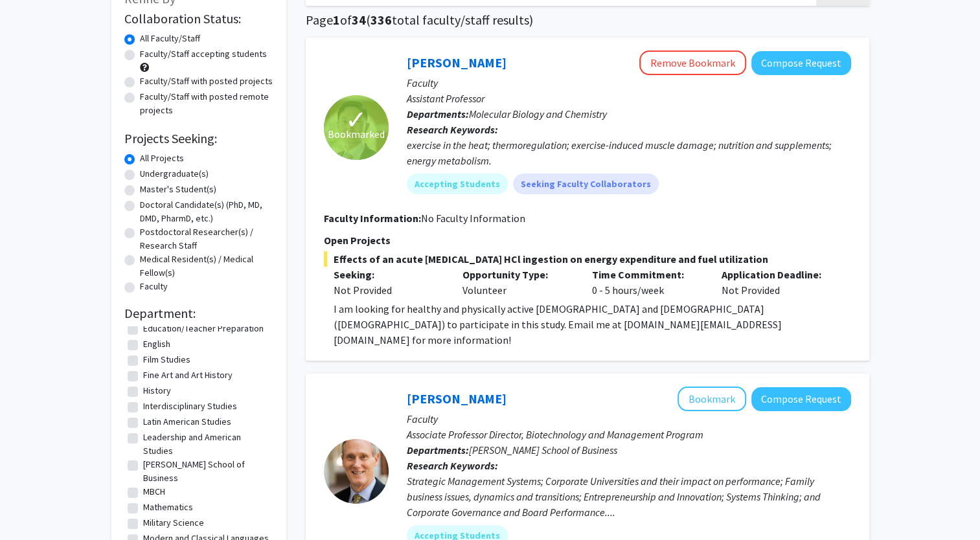 The width and height of the screenshot is (980, 540). Describe the element at coordinates (199, 139) in the screenshot. I see `h2: Projects Seeking:` at that location.